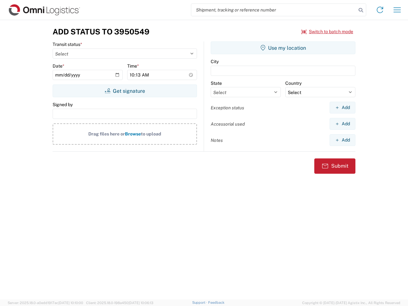  Describe the element at coordinates (67, 44) in the screenshot. I see `label: Transit status` at that location.